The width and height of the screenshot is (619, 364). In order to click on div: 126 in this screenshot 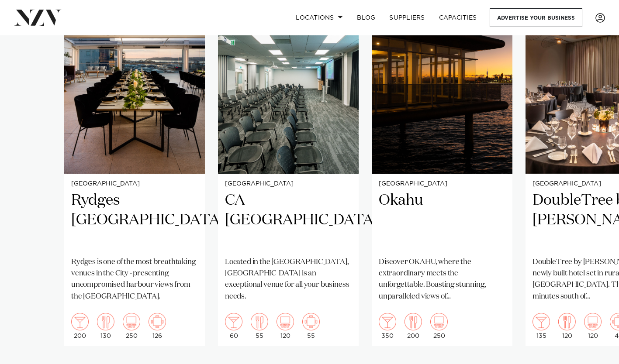, I will do `click(157, 326)`.